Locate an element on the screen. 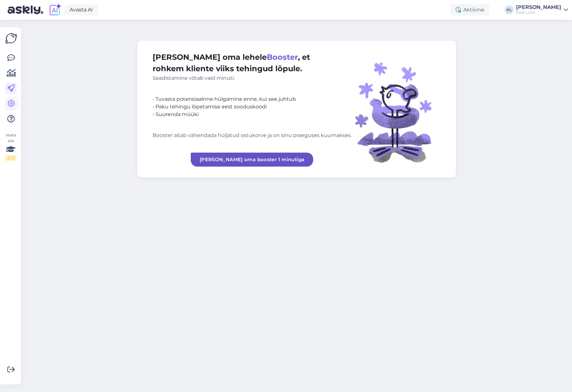 This screenshot has height=392, width=572. img: illustration is located at coordinates (396, 109).